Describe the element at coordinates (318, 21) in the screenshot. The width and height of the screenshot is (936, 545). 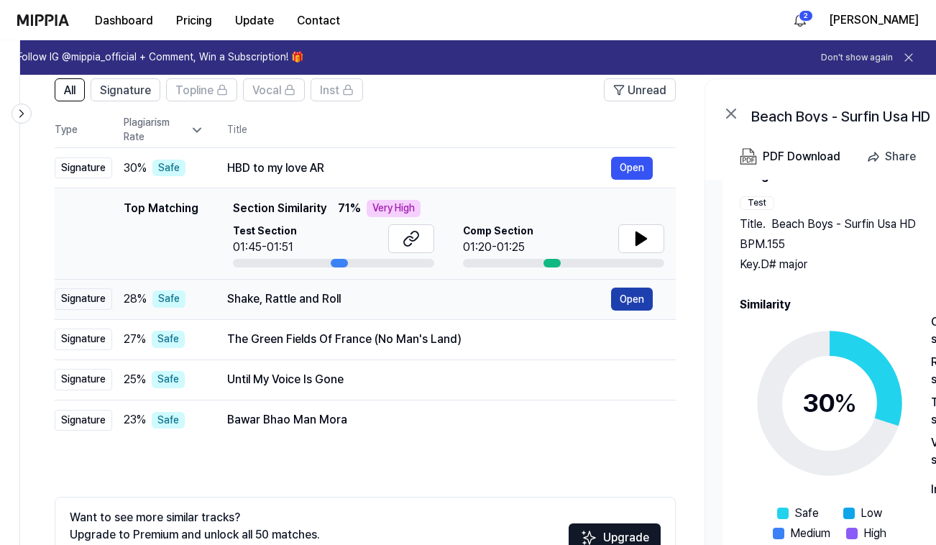
I see `a: Contact` at that location.